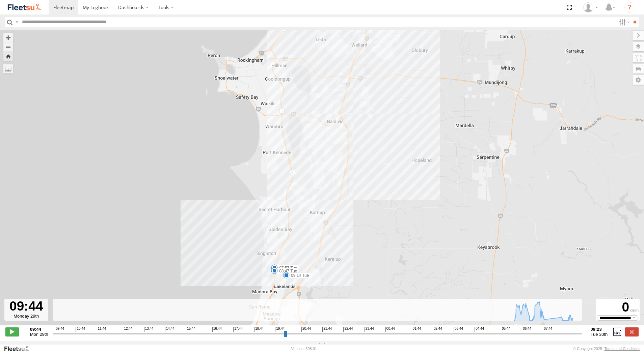 Image resolution: width=644 pixels, height=352 pixels. Describe the element at coordinates (632, 332) in the screenshot. I see `label: Close` at that location.